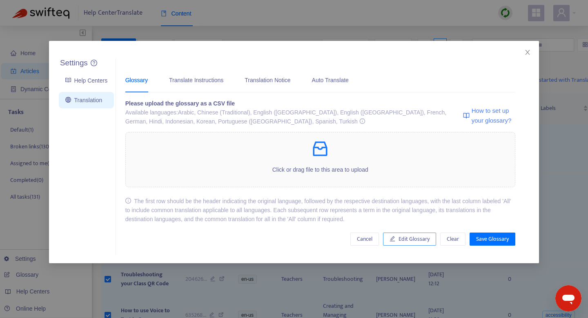  I want to click on span: Save Glossary, so click(493, 239).